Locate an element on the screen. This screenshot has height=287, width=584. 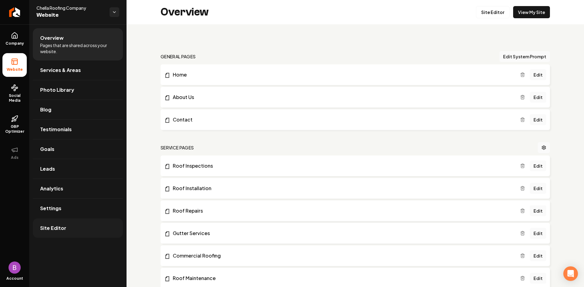
span: Social Media is located at coordinates (15, 98).